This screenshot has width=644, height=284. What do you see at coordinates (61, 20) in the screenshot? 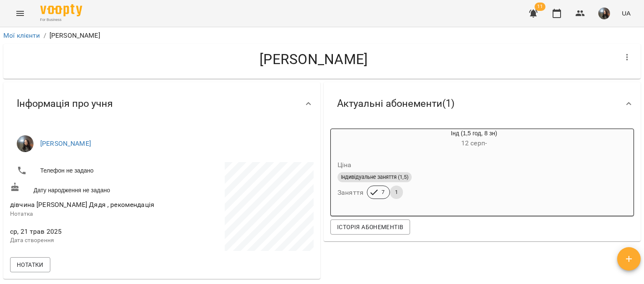
I see `span: For Business` at bounding box center [61, 20].